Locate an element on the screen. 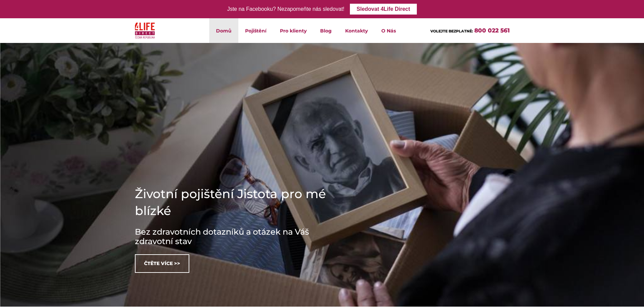 The image size is (644, 308). h3: Bez zdravotních dotazníků a otázek na Váš zdravotní stav is located at coordinates (236, 237).